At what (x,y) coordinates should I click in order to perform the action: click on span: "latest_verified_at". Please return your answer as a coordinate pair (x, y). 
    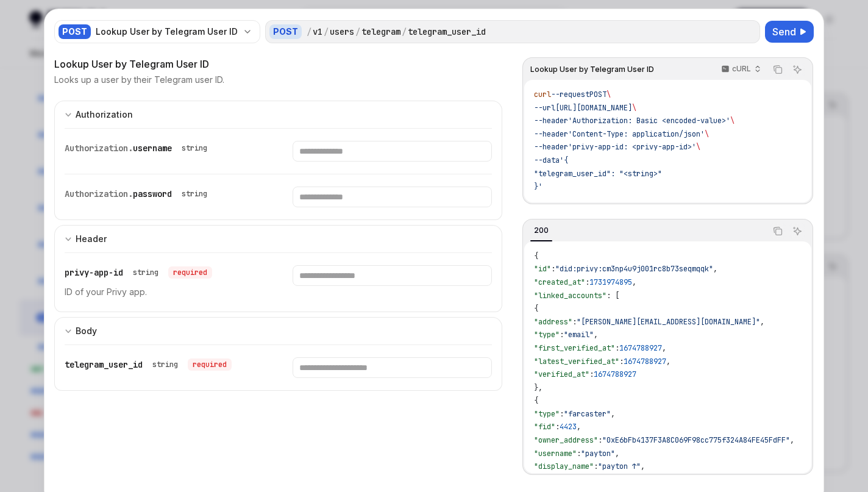
    Looking at the image, I should click on (577, 362).